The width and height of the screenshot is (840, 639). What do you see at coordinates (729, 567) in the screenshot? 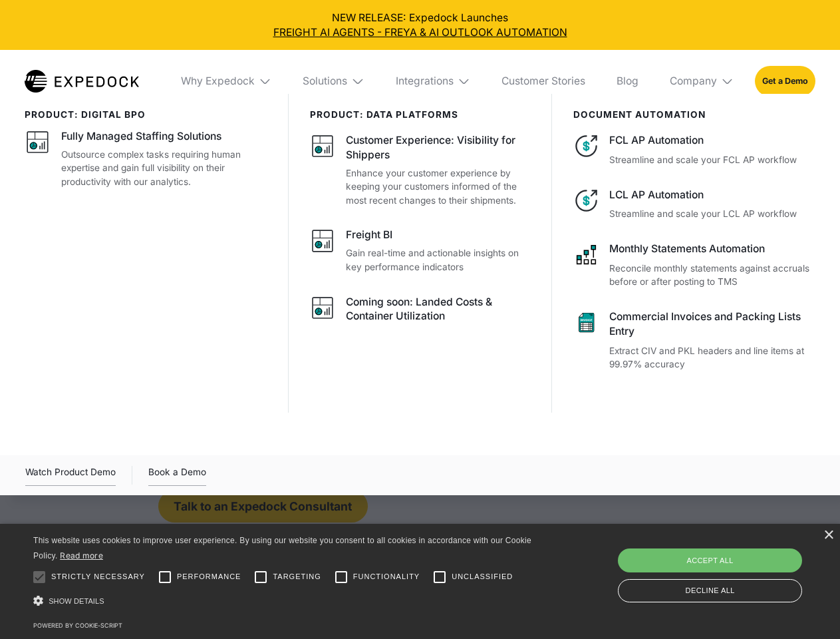
I see `div: Chat Widget` at bounding box center [729, 567].